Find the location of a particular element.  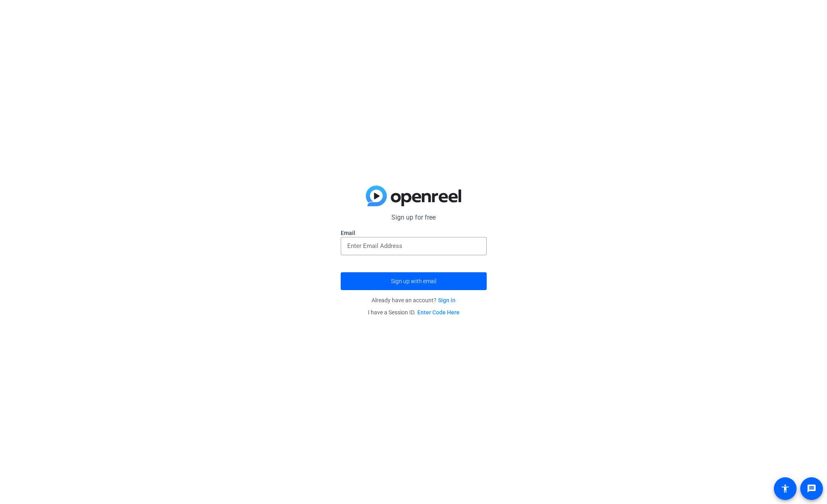

a: Enter Code Here is located at coordinates (438, 313).